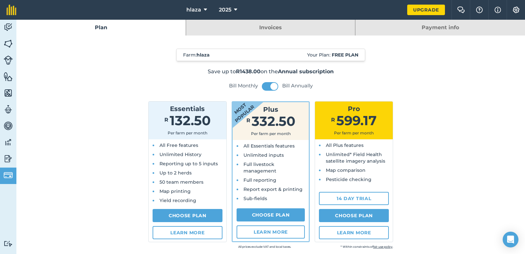 This screenshot has width=525, height=254. I want to click on img: fieldmargin Logo, so click(11, 10).